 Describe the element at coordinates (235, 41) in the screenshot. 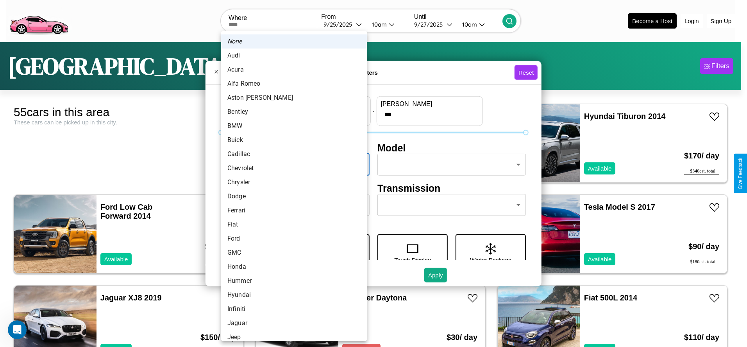

I see `em: None` at that location.